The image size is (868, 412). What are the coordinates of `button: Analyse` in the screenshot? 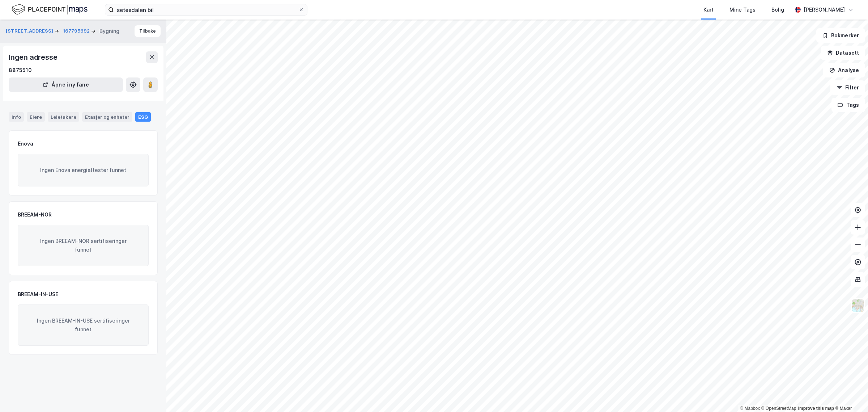 It's located at (845, 70).